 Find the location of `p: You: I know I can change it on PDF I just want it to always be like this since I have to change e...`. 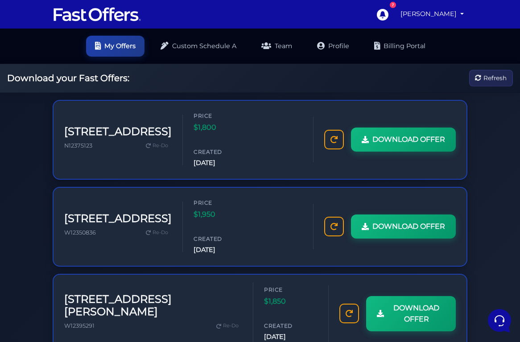

p: You: I know I can change it on PDF I just want it to always be like this since I have to change e... is located at coordinates (87, 114).